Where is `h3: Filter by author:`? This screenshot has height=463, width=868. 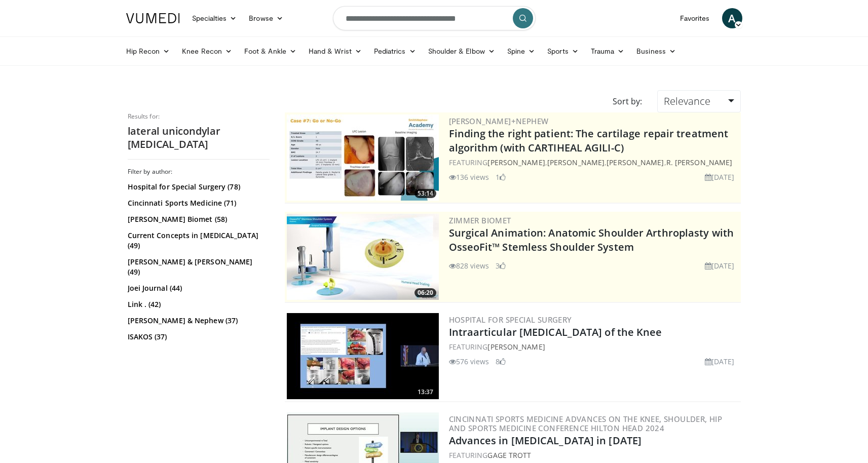 h3: Filter by author: is located at coordinates (199, 172).